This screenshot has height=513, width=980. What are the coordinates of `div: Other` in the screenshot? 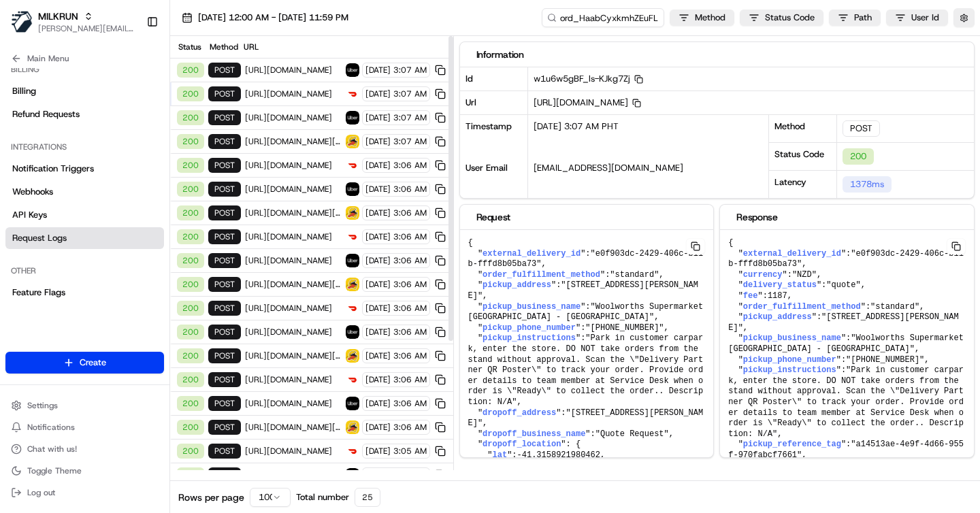 It's located at (84, 271).